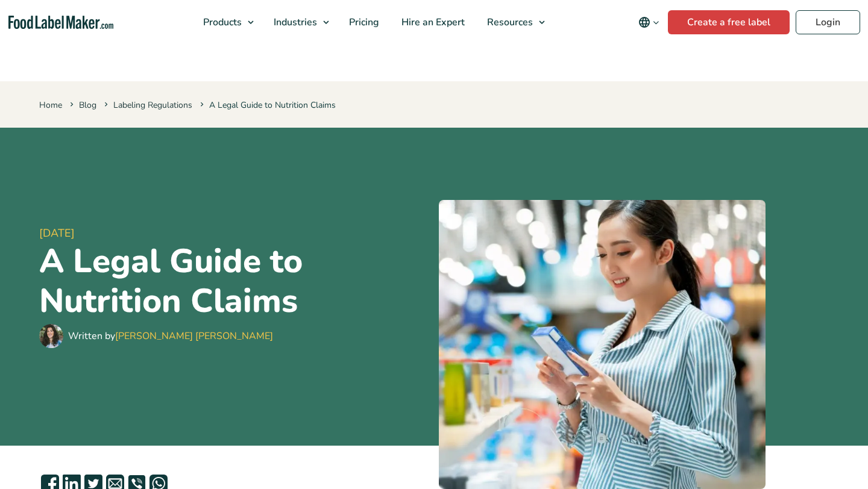 The height and width of the screenshot is (489, 868). Describe the element at coordinates (88, 105) in the screenshot. I see `a: Blog` at that location.